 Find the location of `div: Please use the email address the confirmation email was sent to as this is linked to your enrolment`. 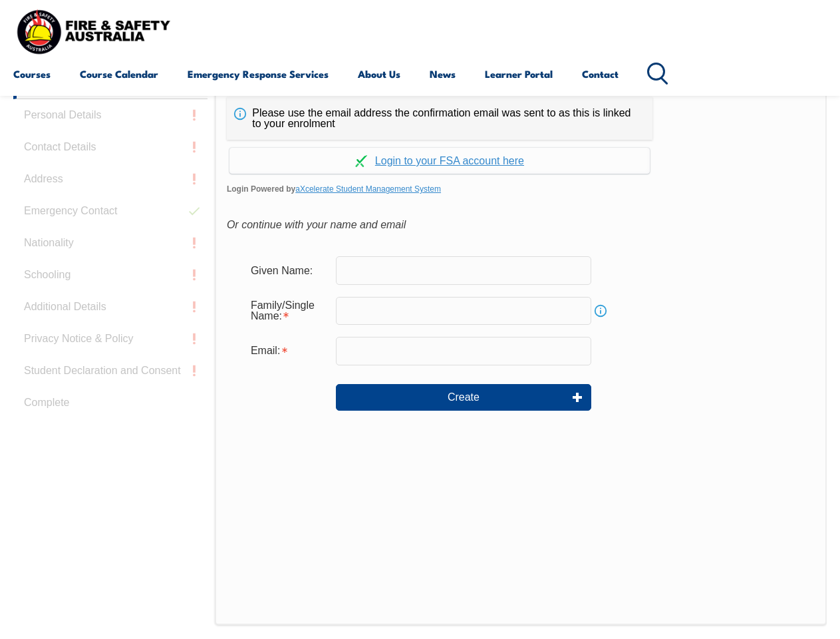

div: Please use the email address the confirmation email was sent to as this is linked to your enrolment is located at coordinates (440, 118).